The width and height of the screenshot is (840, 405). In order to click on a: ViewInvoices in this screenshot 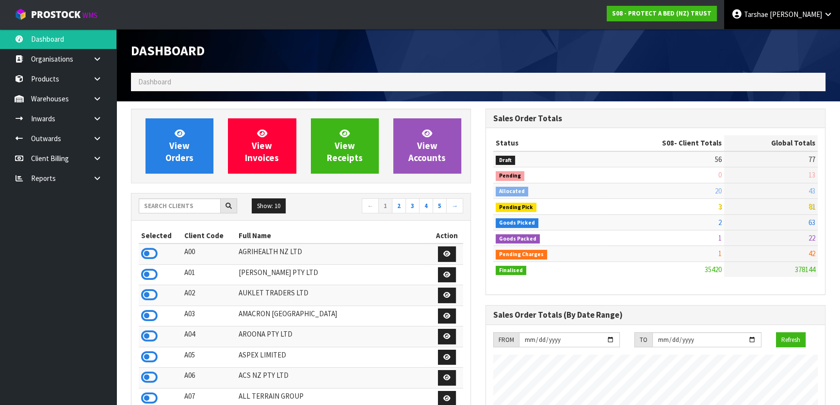, I will do `click(262, 146)`.